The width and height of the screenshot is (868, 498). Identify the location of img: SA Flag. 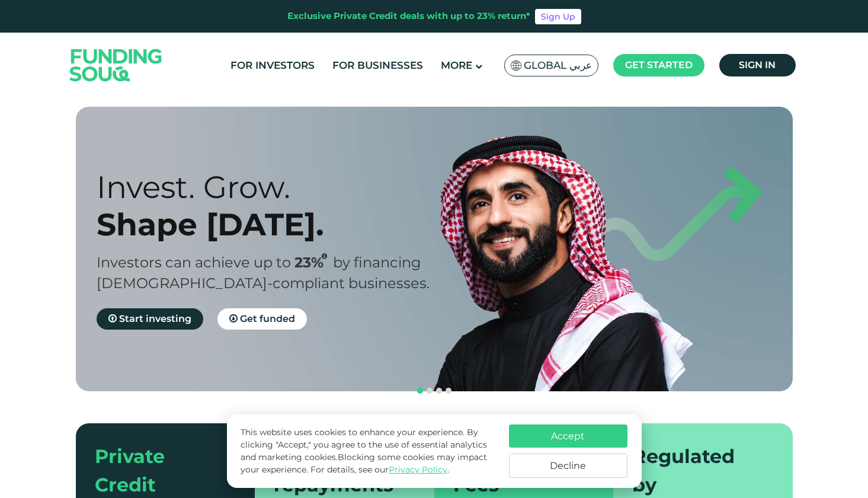
(516, 65).